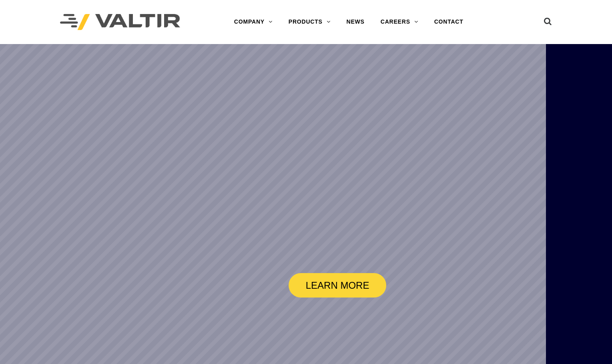  What do you see at coordinates (356, 22) in the screenshot?
I see `a: NEWS` at bounding box center [356, 22].